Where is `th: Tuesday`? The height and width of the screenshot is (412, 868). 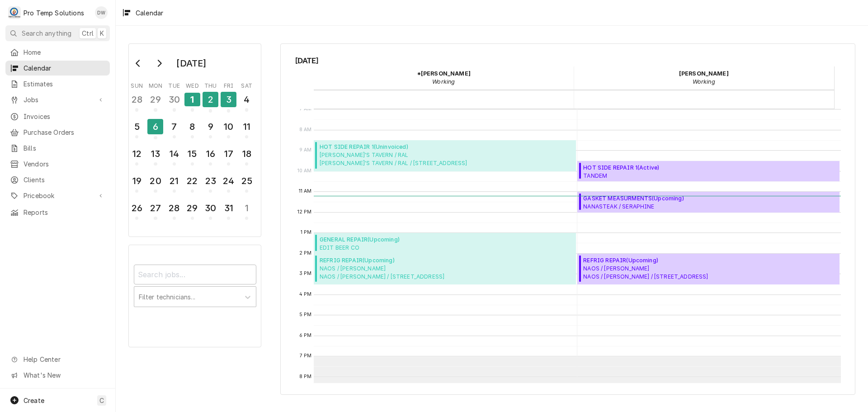
th: Tuesday is located at coordinates (174, 85).